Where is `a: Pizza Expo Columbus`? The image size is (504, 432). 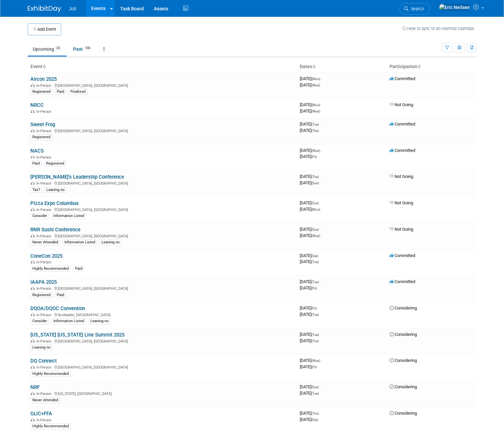 a: Pizza Expo Columbus is located at coordinates (54, 204).